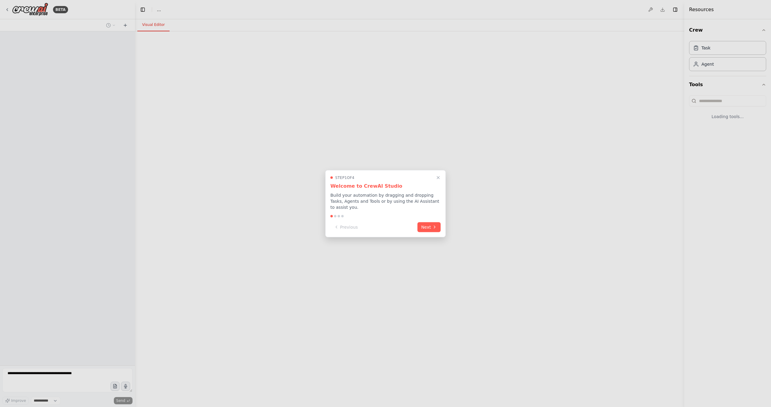 The height and width of the screenshot is (407, 771). Describe the element at coordinates (386, 186) in the screenshot. I see `h3: Welcome to CrewAI Studio` at that location.